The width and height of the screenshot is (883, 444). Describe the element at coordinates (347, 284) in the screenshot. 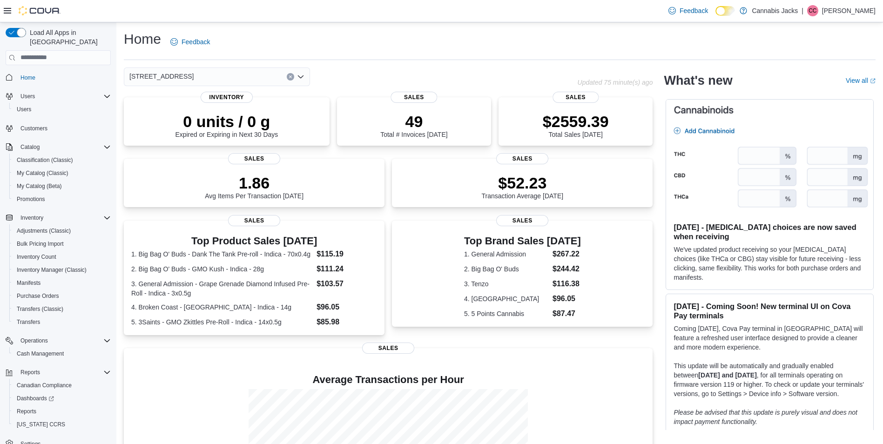

I see `dd: $103.57` at that location.